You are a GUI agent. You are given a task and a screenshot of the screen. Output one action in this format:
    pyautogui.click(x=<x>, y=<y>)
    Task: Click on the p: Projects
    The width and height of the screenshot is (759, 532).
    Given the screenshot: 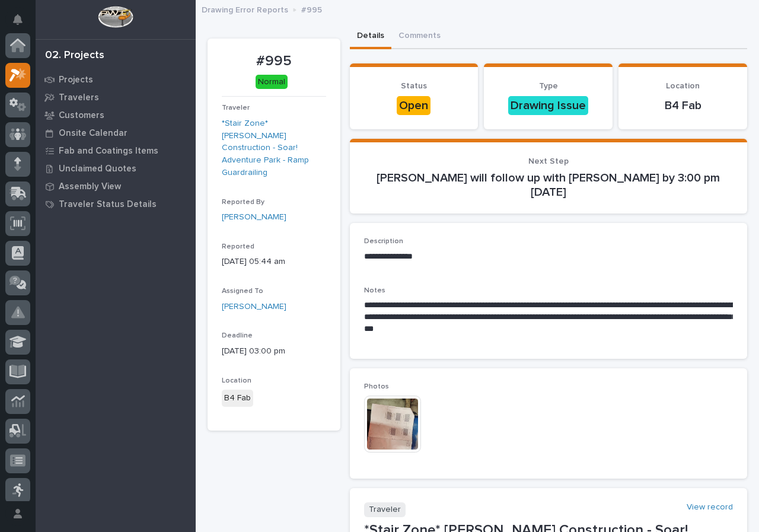 What is the action you would take?
    pyautogui.click(x=76, y=80)
    